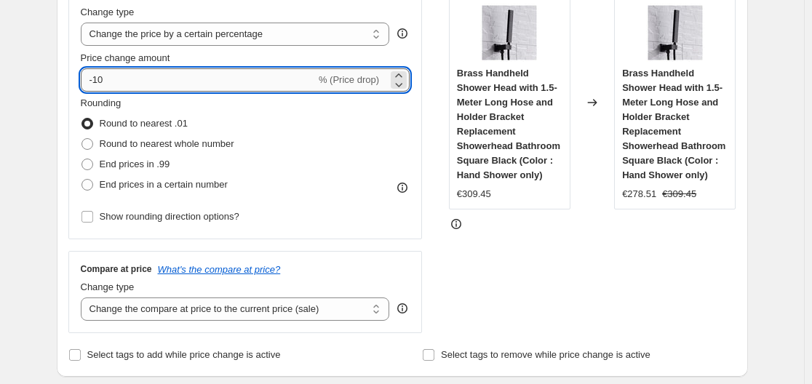  What do you see at coordinates (143, 123) in the screenshot?
I see `span: Round to nearest .01` at bounding box center [143, 123].